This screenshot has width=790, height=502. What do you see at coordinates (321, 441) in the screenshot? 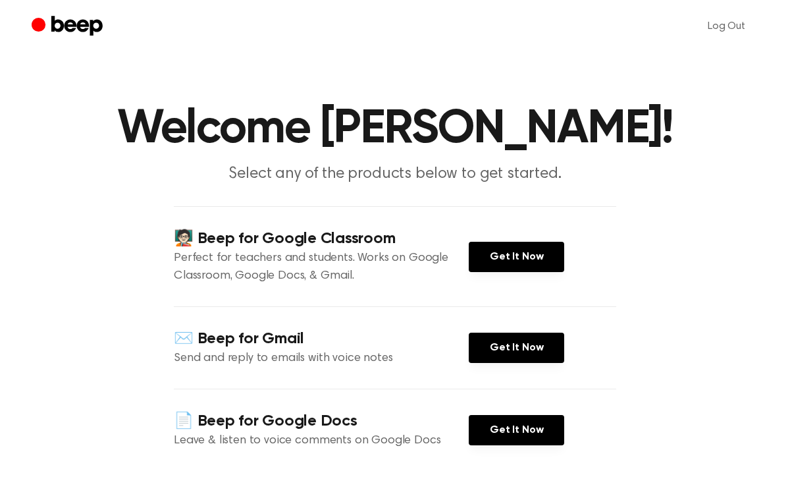
I see `p: Leave & listen to voice comments on Google Docs` at bounding box center [321, 441].